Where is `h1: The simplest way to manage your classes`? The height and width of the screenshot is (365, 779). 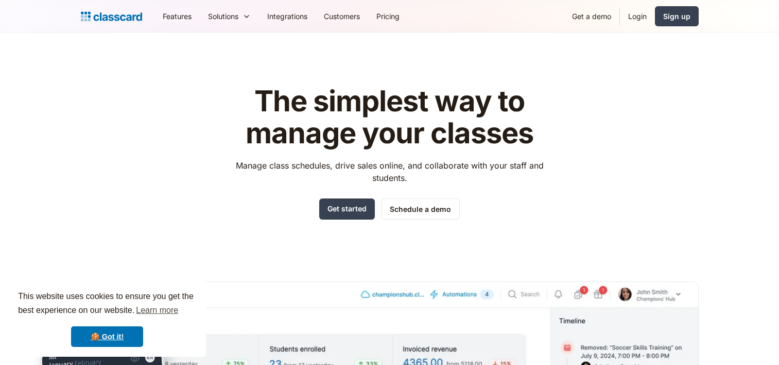 h1: The simplest way to manage your classes is located at coordinates (389, 117).